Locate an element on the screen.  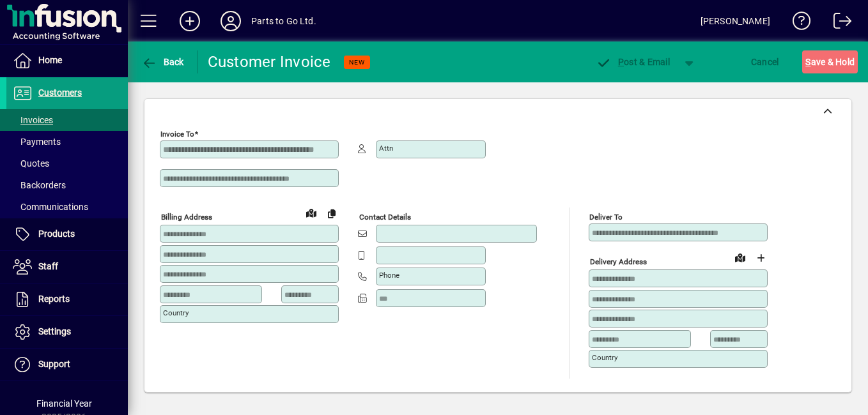
a: Knowledge Base is located at coordinates (797, 23).